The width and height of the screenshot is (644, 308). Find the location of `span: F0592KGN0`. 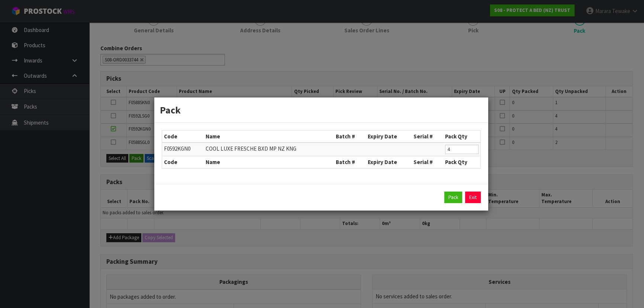

span: F0592KGN0 is located at coordinates (177, 148).